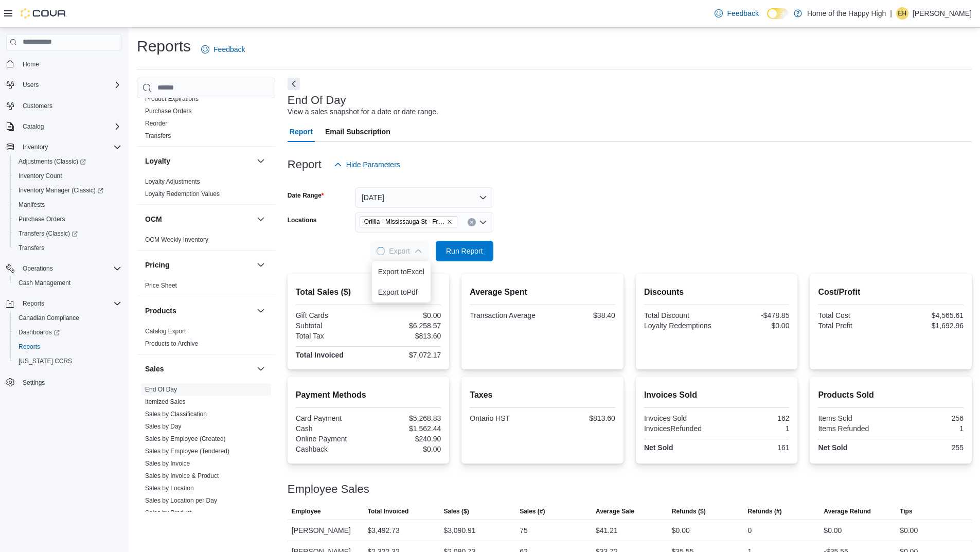 This screenshot has height=552, width=980. What do you see at coordinates (380, 251) in the screenshot?
I see `span: Loading` at bounding box center [380, 251].